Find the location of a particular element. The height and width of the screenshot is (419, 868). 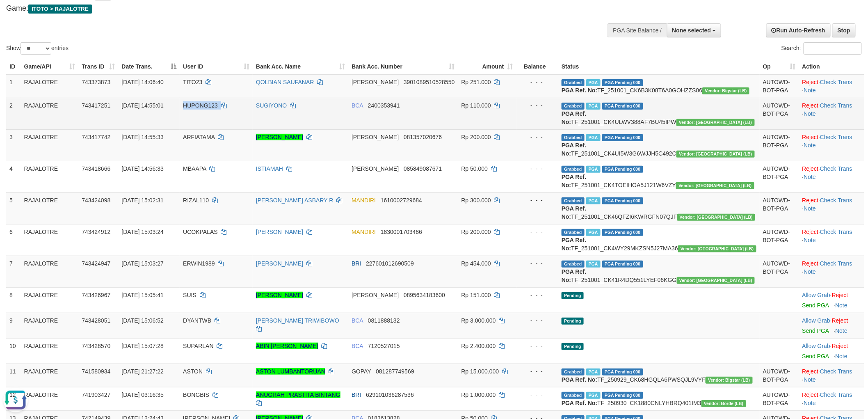

span: 743417251 is located at coordinates (96, 106).